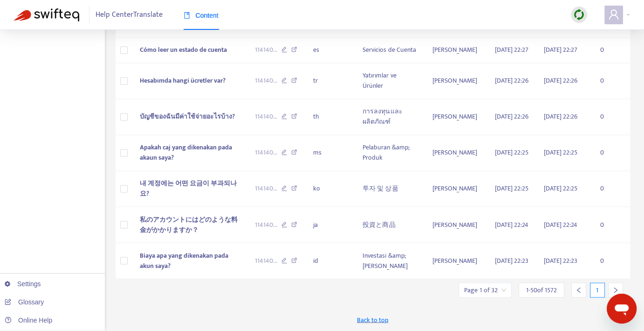  What do you see at coordinates (372, 319) in the screenshot?
I see `span: Back to top` at bounding box center [372, 319].